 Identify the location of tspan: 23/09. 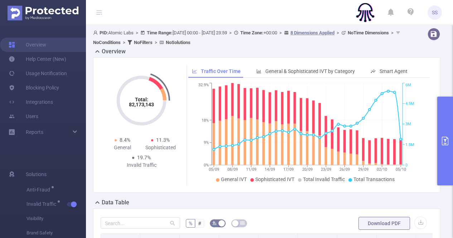
(325, 169).